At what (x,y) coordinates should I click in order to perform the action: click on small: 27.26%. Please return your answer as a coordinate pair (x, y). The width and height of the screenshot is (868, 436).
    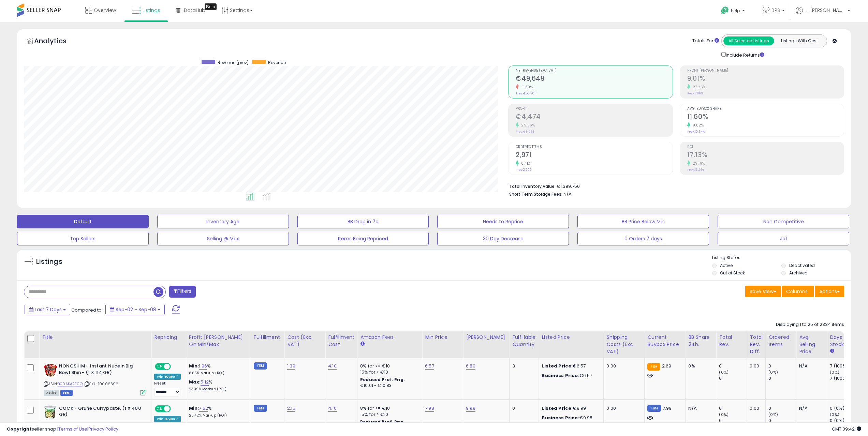
    Looking at the image, I should click on (698, 87).